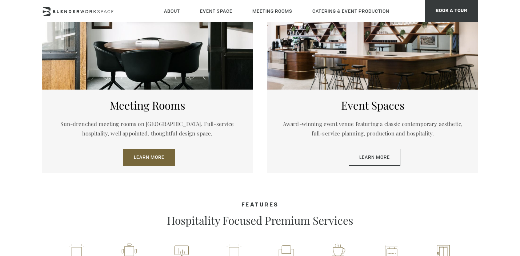 The height and width of the screenshot is (256, 520). I want to click on h5: Meeting Rooms, so click(147, 105).